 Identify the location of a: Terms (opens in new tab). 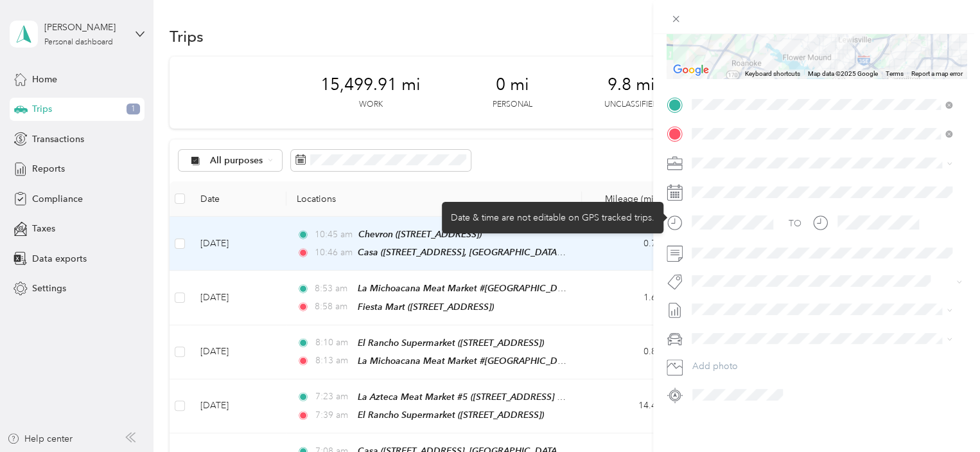
(895, 73).